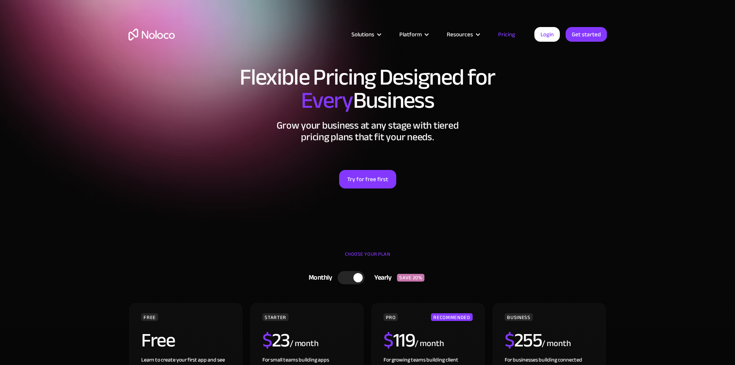  Describe the element at coordinates (399, 340) in the screenshot. I see `h2: 119` at that location.